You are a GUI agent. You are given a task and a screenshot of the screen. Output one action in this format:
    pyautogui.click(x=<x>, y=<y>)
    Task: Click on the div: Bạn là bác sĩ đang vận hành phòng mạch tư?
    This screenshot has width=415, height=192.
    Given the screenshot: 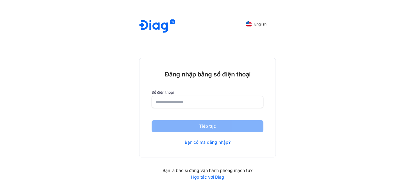 What is the action you would take?
    pyautogui.click(x=207, y=171)
    